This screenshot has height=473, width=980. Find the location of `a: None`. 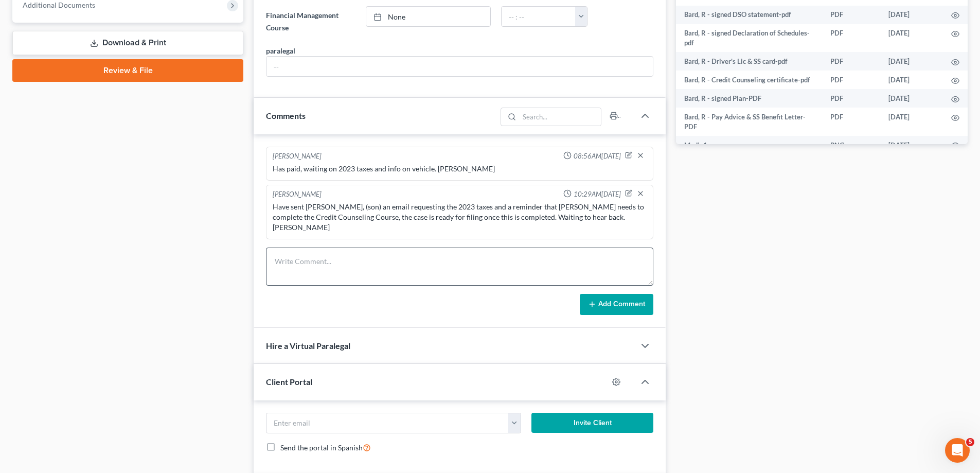

a: None is located at coordinates (428, 17).